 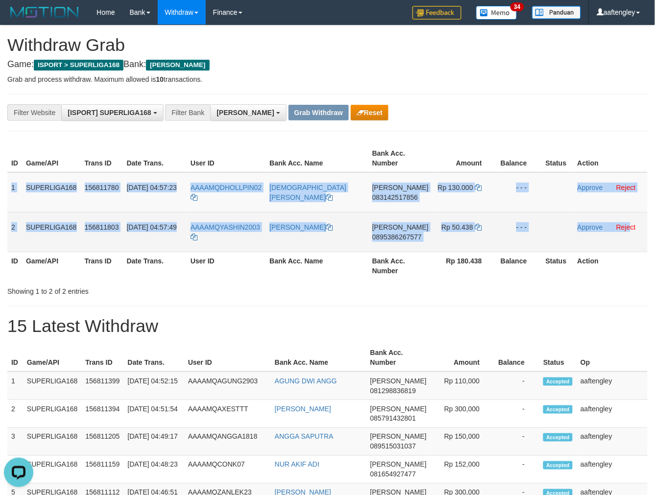 I want to click on a: ANGGA SAPUTRA, so click(x=304, y=437).